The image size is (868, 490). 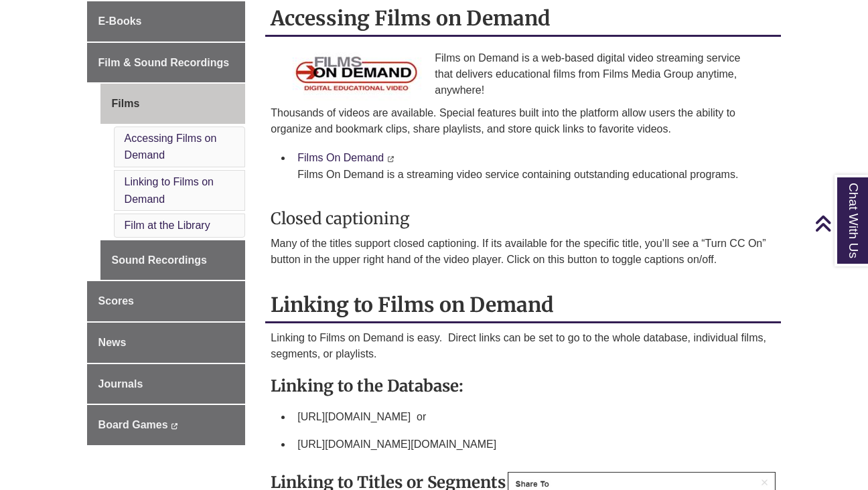 What do you see at coordinates (167, 225) in the screenshot?
I see `a: Film at the Library` at bounding box center [167, 225].